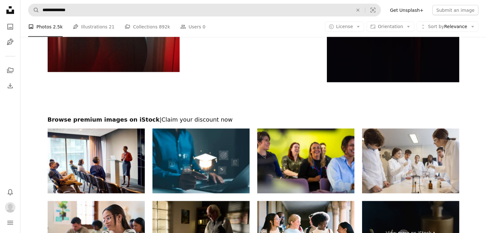 The height and width of the screenshot is (233, 486). What do you see at coordinates (436, 27) in the screenshot?
I see `span: Sort by` at bounding box center [436, 27].